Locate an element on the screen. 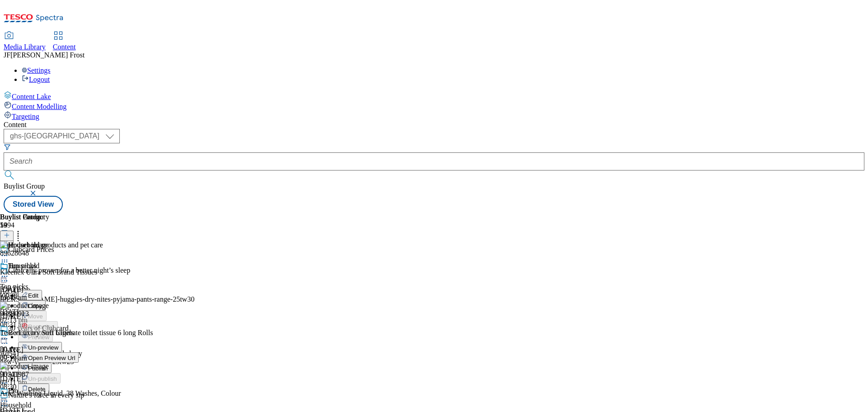  span: JF is located at coordinates (7, 55).